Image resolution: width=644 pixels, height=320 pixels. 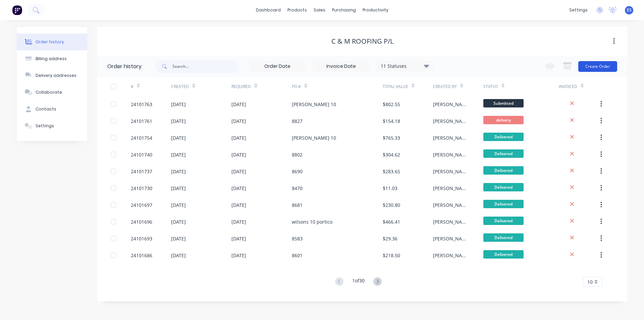 What do you see at coordinates (52, 59) in the screenshot?
I see `button: Billing address` at bounding box center [52, 59].